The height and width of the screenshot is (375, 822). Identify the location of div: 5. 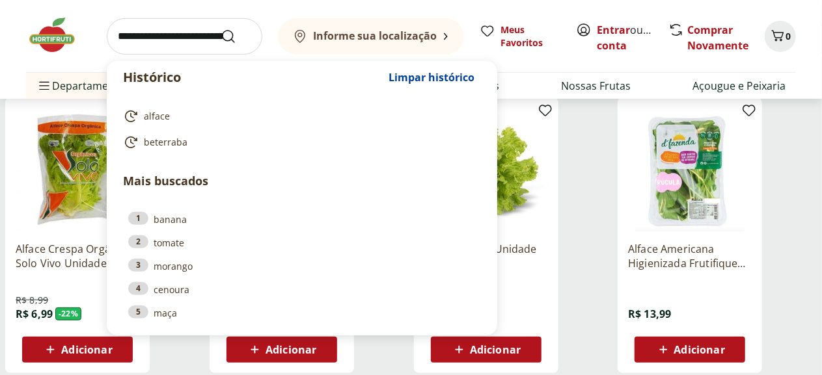
(138, 312).